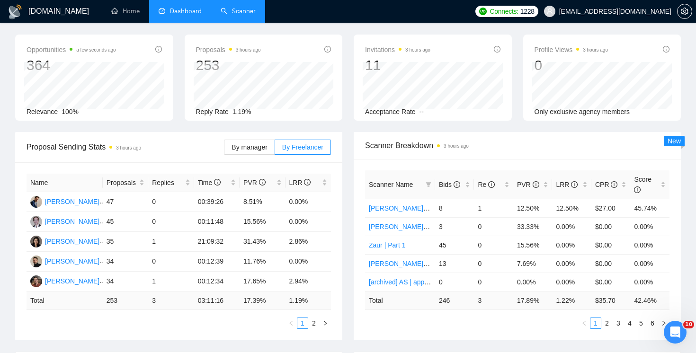 Image resolution: width=696 pixels, height=353 pixels. Describe the element at coordinates (664, 323) in the screenshot. I see `button: right` at that location.